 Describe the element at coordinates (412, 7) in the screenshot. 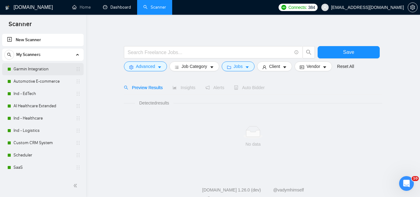

I see `button: setting` at that location.